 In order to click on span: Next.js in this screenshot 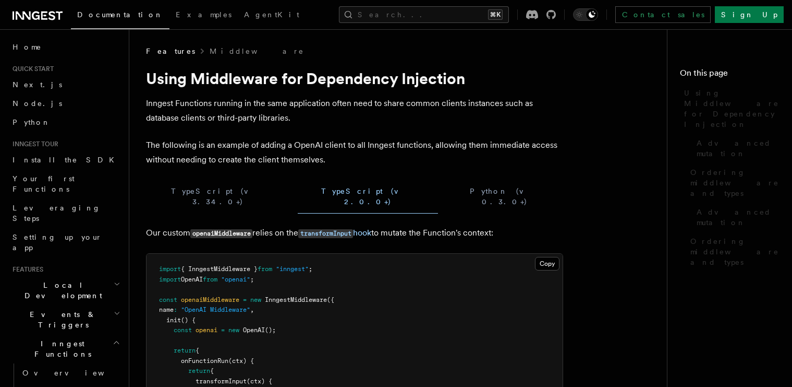, I will do `click(37, 85)`.